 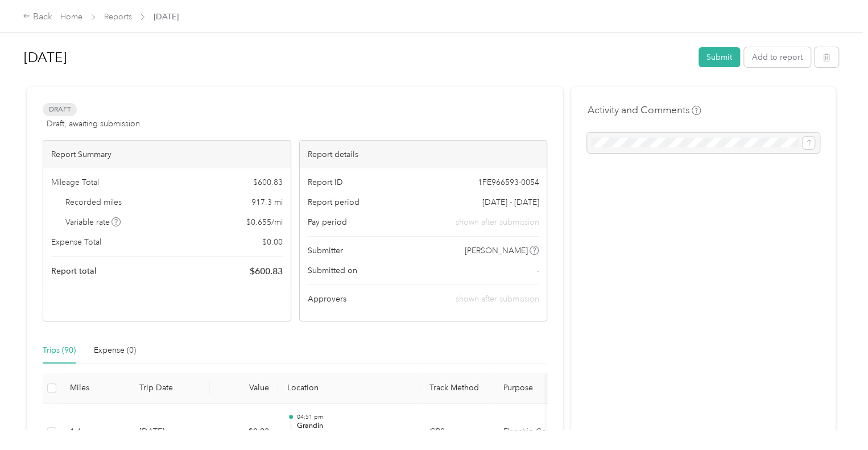 What do you see at coordinates (59, 351) in the screenshot?
I see `div: Trips (90)` at bounding box center [59, 351].